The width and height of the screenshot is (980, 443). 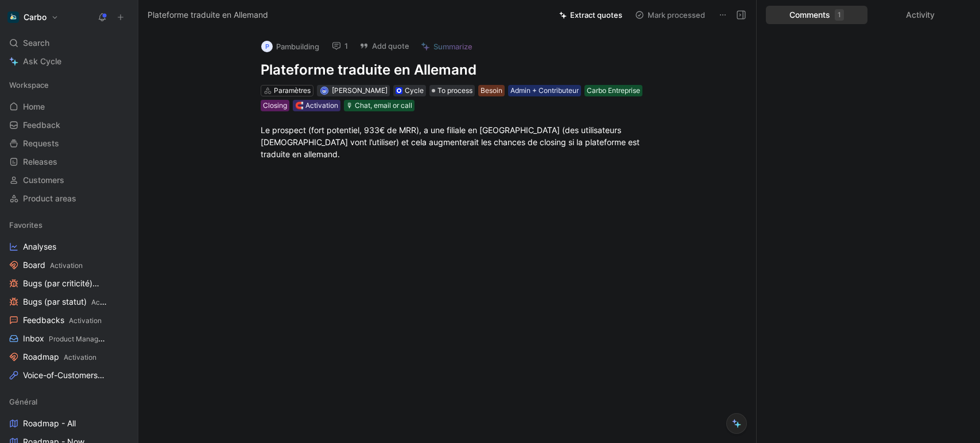 What do you see at coordinates (69, 283) in the screenshot?
I see `a: Bugs (par criticité)Activation` at bounding box center [69, 283].